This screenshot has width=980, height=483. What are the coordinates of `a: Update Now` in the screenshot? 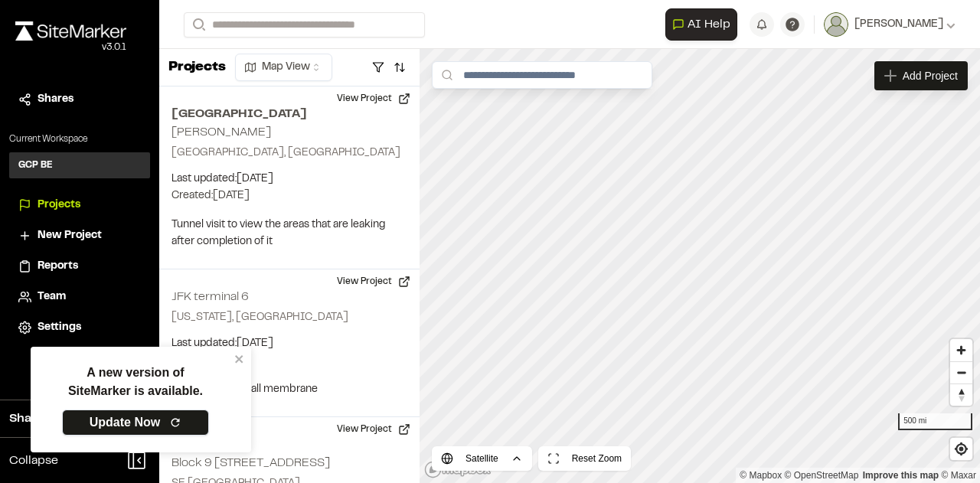 It's located at (136, 423).